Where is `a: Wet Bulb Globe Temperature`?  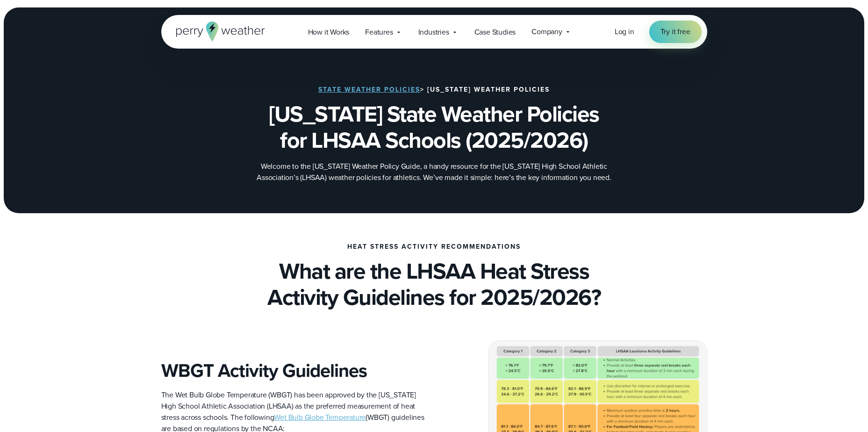
a: Wet Bulb Globe Temperature is located at coordinates (320, 417).